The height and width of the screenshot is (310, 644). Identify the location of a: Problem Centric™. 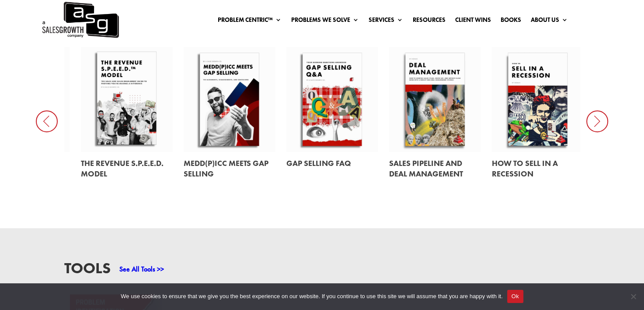
(250, 21).